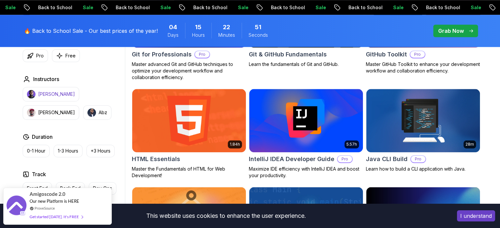 The width and height of the screenshot is (500, 228). What do you see at coordinates (103, 113) in the screenshot?
I see `p: Abz` at bounding box center [103, 113].